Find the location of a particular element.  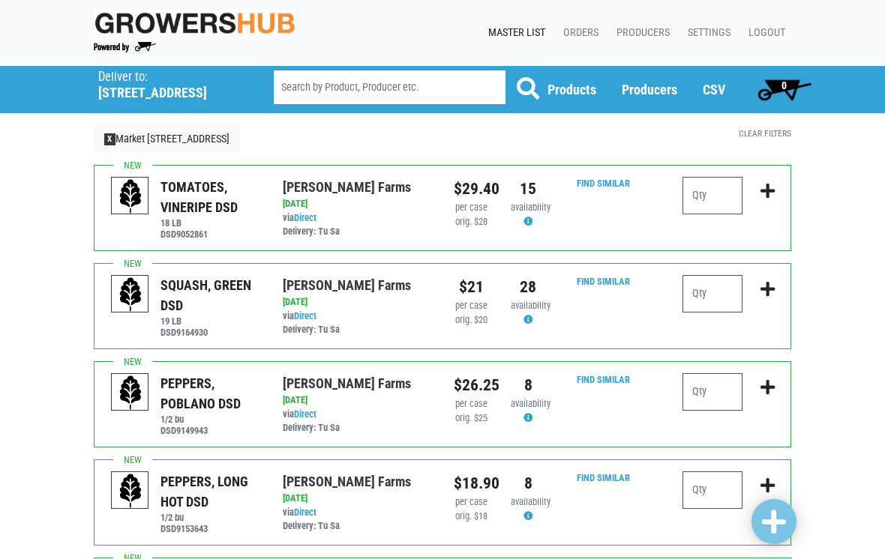

input: Search by Product, Producer etc. is located at coordinates (389, 87).